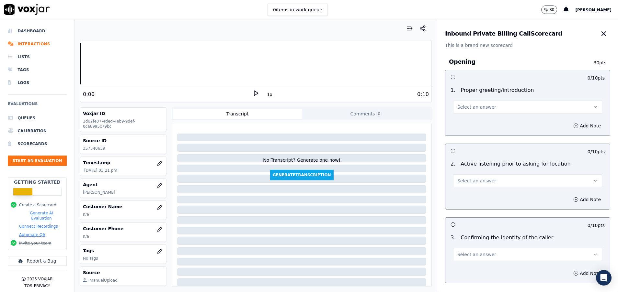 The height and width of the screenshot is (292, 618). I want to click on button: 1x, so click(269, 95).